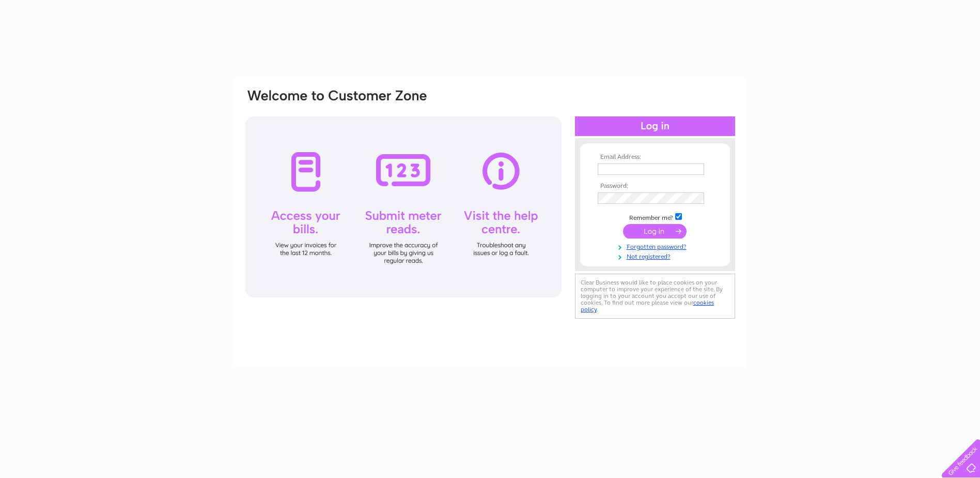  I want to click on input: Submit, so click(655, 231).